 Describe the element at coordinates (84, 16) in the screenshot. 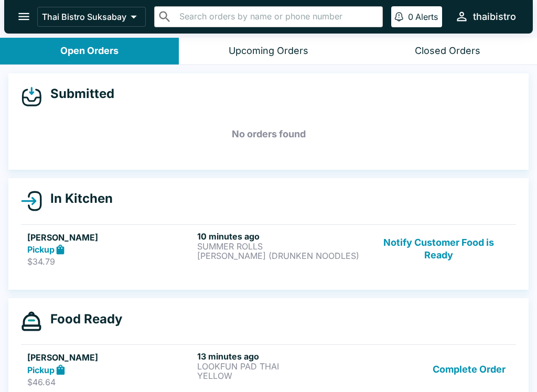

I see `p: Thai Bistro Suksabay` at that location.